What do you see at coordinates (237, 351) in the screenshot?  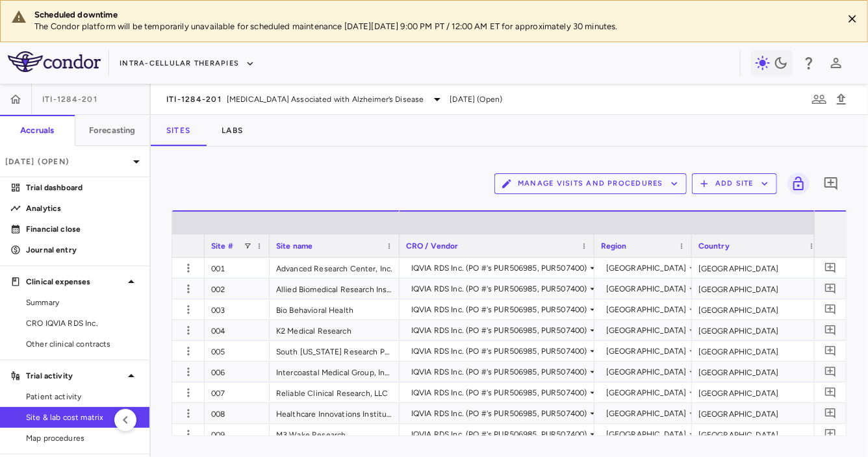 I see `div: 005` at bounding box center [237, 351].